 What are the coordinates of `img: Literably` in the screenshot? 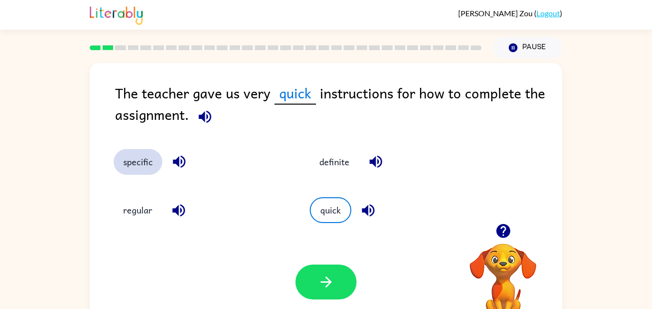 It's located at (116, 14).